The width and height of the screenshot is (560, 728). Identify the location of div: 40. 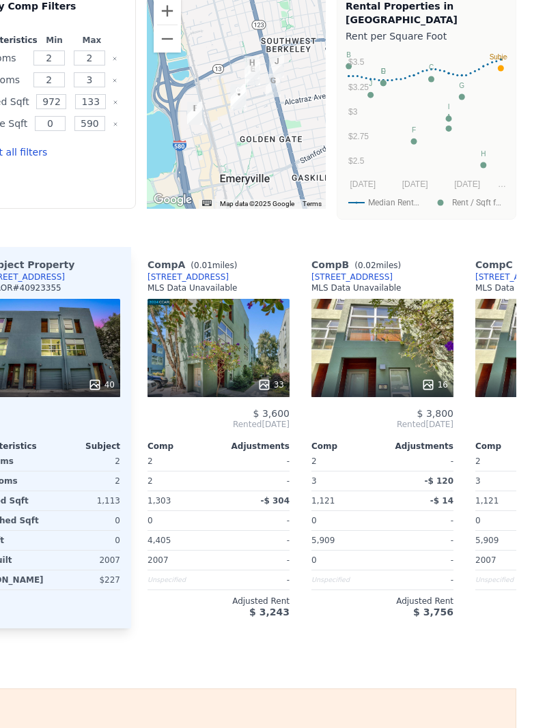
(101, 385).